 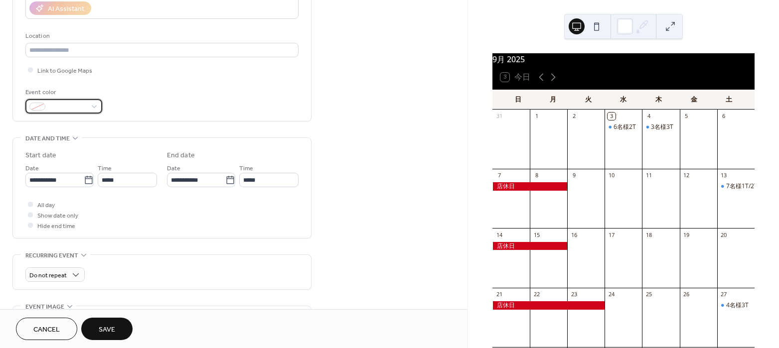 What do you see at coordinates (686, 235) in the screenshot?
I see `div: 19` at bounding box center [686, 235].